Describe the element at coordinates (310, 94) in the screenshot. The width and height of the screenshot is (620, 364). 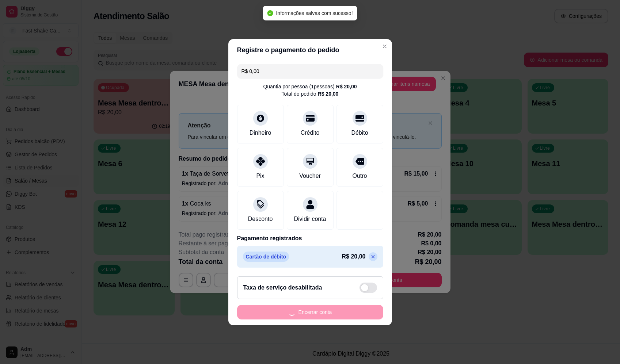
I see `div: Total do pedido` at that location.